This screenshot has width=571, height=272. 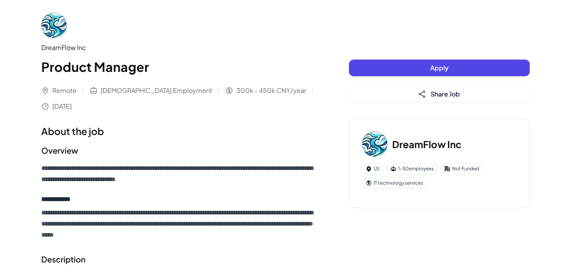 What do you see at coordinates (271, 90) in the screenshot?
I see `span: 300k - 450k CNY/year` at bounding box center [271, 90].